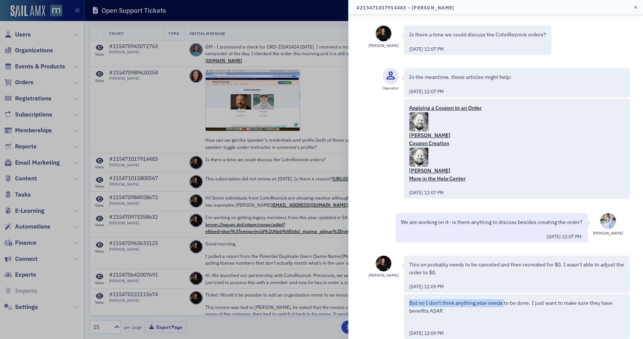 Image resolution: width=643 pixels, height=339 pixels. What do you see at coordinates (517, 269) in the screenshot?
I see `p: This on probably needs to be canceled and then recreated for $0. I wasn't able to adjust the orde...` at bounding box center [517, 269].